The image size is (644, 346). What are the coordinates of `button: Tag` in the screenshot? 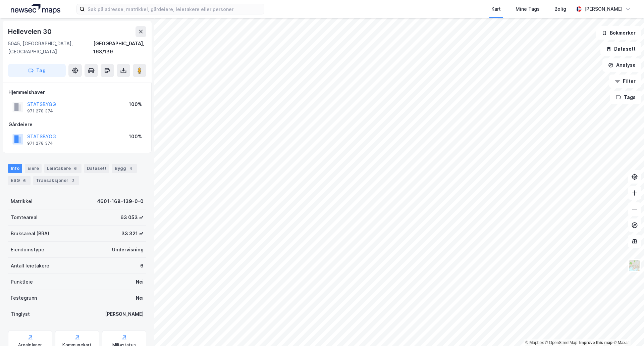 It's located at (37, 70).